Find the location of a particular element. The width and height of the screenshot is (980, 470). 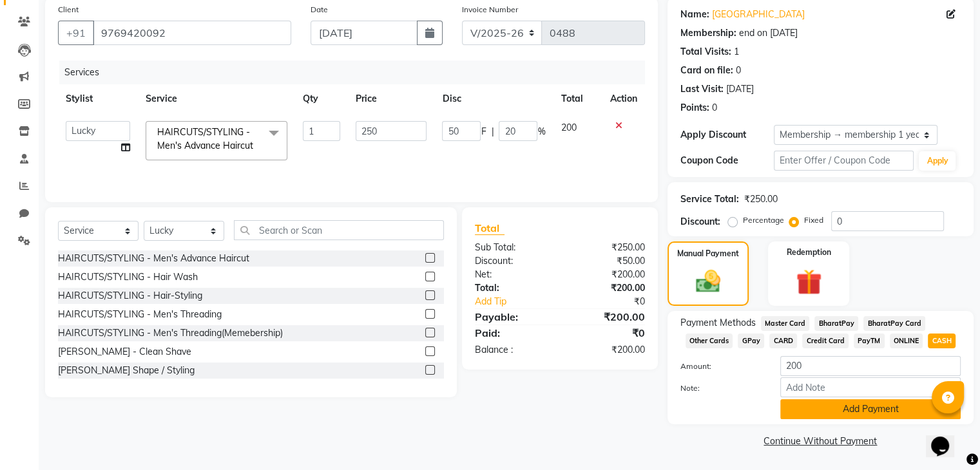

img: _gift.svg is located at coordinates (809, 282).